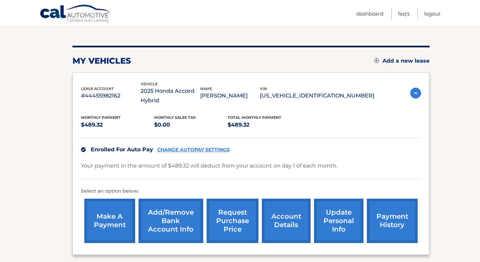  What do you see at coordinates (191, 125) in the screenshot?
I see `p: $0.00` at bounding box center [191, 125].